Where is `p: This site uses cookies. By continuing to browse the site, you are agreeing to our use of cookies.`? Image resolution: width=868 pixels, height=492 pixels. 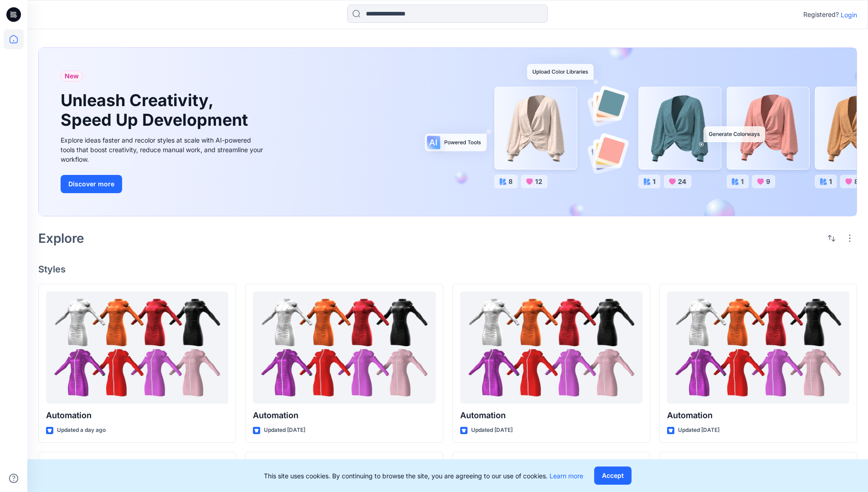 p: This site uses cookies. By continuing to browse the site, you are agreeing to our use of cookies. is located at coordinates (424, 476).